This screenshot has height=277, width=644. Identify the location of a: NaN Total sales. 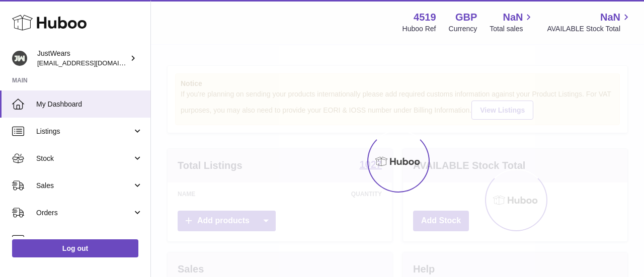
(512, 22).